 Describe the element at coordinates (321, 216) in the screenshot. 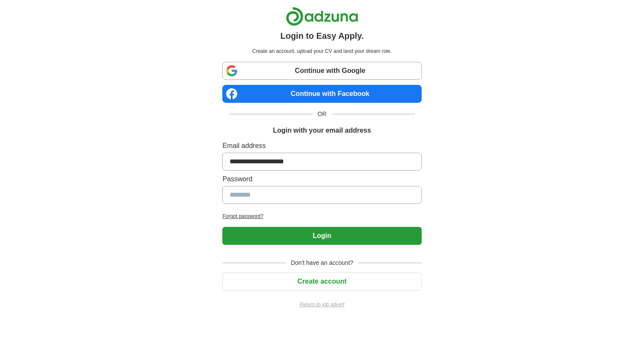

I see `a: Forgot password?` at that location.